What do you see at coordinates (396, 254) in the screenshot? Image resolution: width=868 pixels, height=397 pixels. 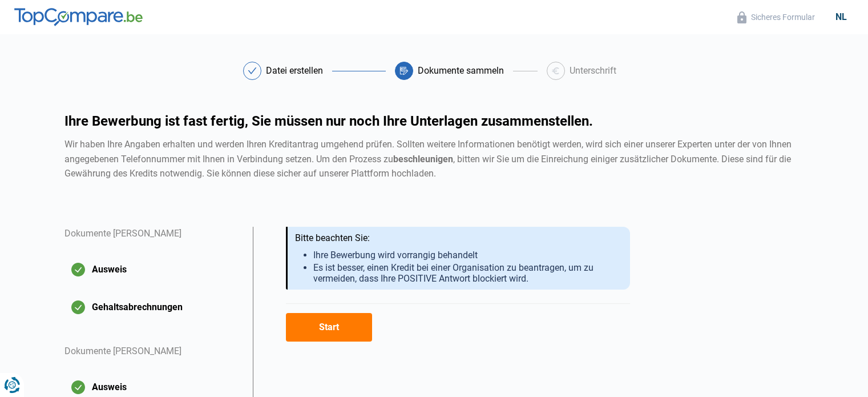 I see `font: Ihre Bewerbung wird vorrangig behandelt` at bounding box center [396, 254].